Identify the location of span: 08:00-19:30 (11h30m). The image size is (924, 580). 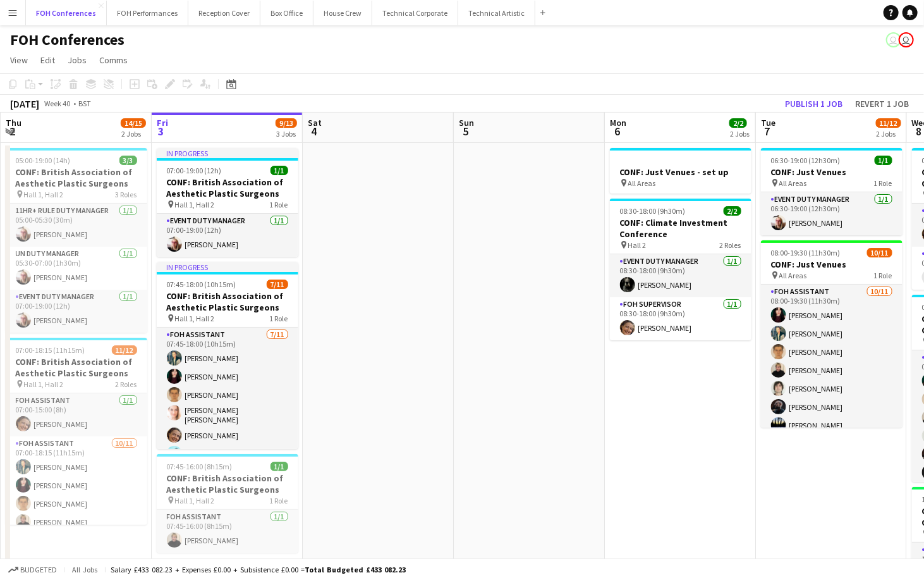
(806, 253).